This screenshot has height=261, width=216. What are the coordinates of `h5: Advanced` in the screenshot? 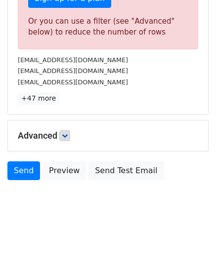 It's located at (108, 136).